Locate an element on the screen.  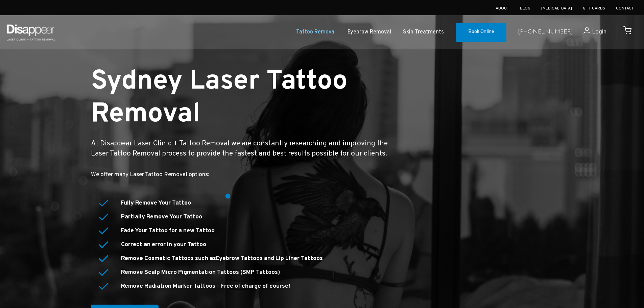
a: Blog is located at coordinates (525, 8).